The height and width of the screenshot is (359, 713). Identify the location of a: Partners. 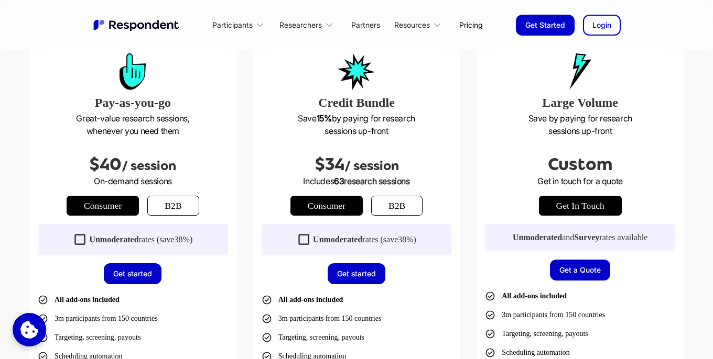
(365, 25).